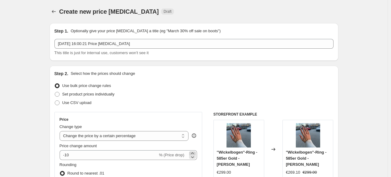 Image resolution: width=391 pixels, height=177 pixels. I want to click on div: €269.10, so click(292, 172).